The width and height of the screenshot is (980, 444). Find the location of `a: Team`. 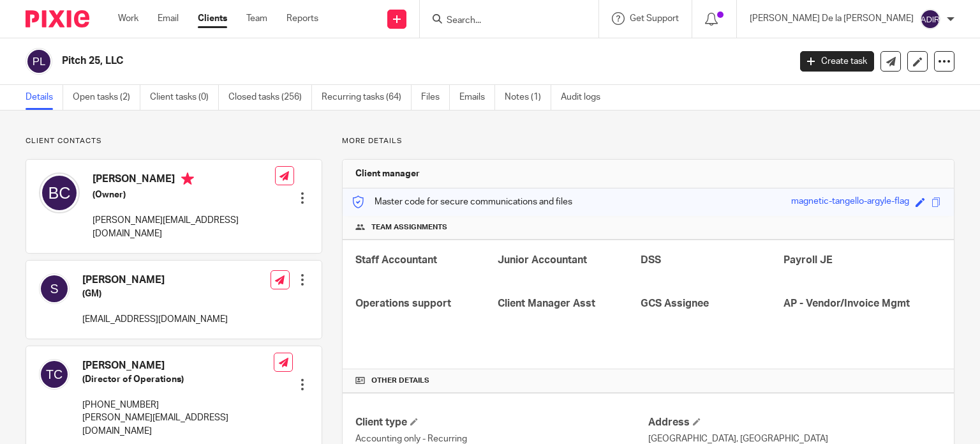

a: Team is located at coordinates (257, 19).